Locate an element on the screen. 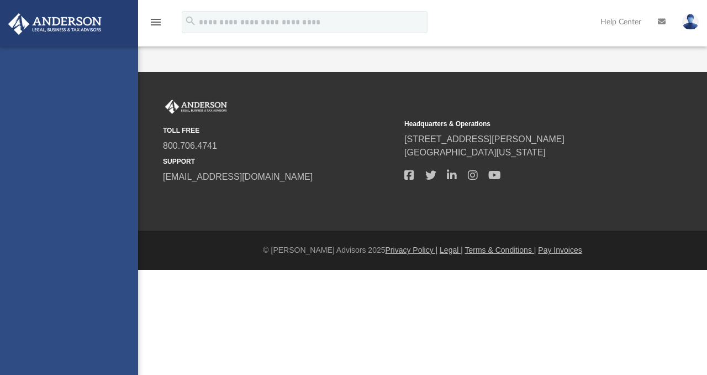 Image resolution: width=707 pixels, height=375 pixels. i: menu is located at coordinates (156, 22).